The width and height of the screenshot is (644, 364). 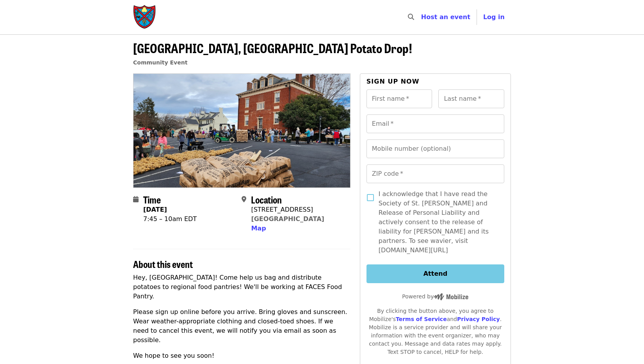 I want to click on input: Mobile number (optional), so click(x=435, y=149).